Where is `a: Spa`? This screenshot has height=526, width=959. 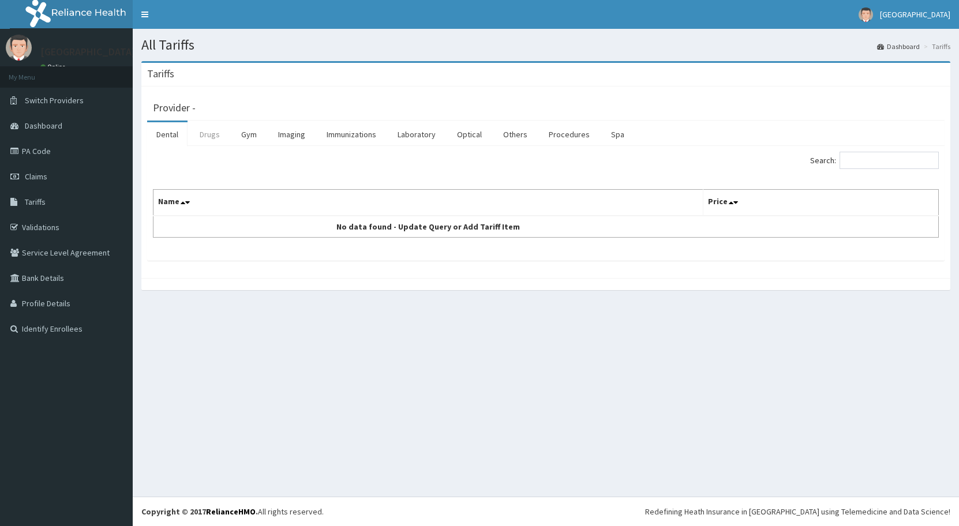 a: Spa is located at coordinates (618, 135).